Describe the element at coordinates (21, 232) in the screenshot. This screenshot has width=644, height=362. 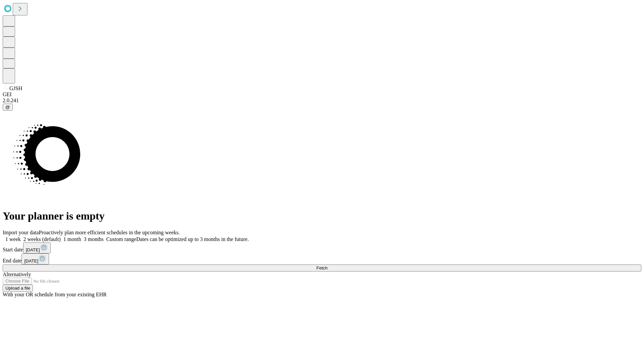
I see `span: Import your data` at that location.